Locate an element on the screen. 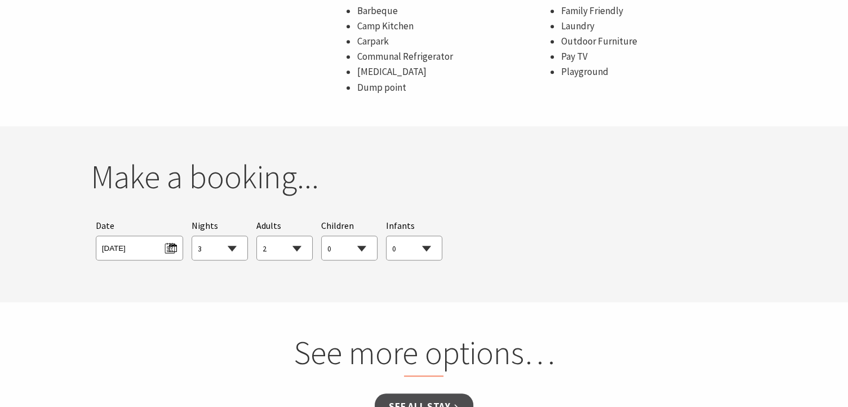 The height and width of the screenshot is (407, 848). li: Playground is located at coordinates (657, 72).